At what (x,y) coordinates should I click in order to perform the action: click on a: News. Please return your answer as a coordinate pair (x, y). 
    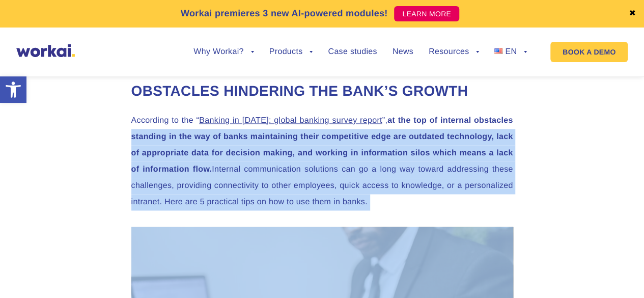
    Looking at the image, I should click on (402, 52).